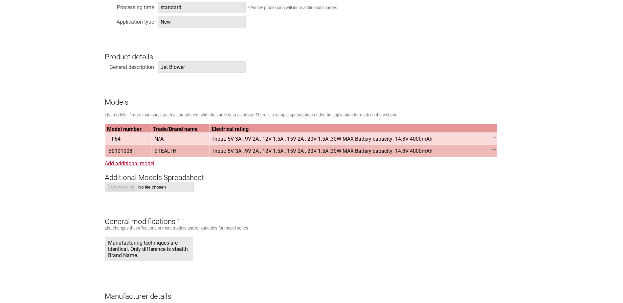  I want to click on a: Add additional model, so click(129, 163).